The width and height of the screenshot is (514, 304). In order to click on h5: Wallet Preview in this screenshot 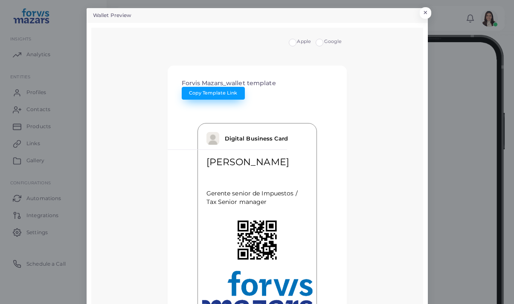, I will do `click(112, 15)`.